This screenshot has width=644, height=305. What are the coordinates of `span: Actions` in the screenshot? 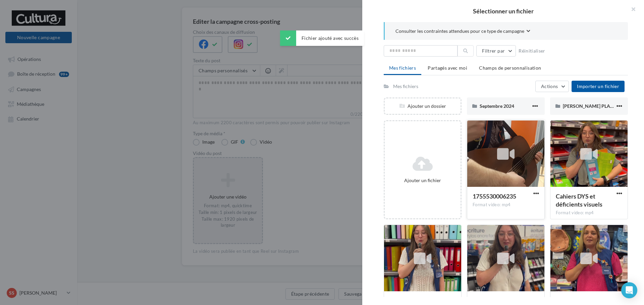 It's located at (549, 86).